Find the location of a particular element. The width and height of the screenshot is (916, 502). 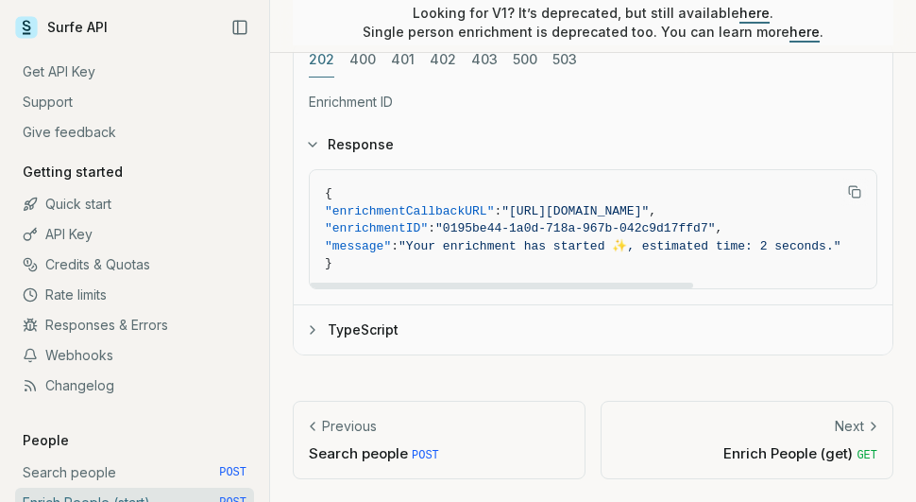

a: Give feedback is located at coordinates (134, 132).